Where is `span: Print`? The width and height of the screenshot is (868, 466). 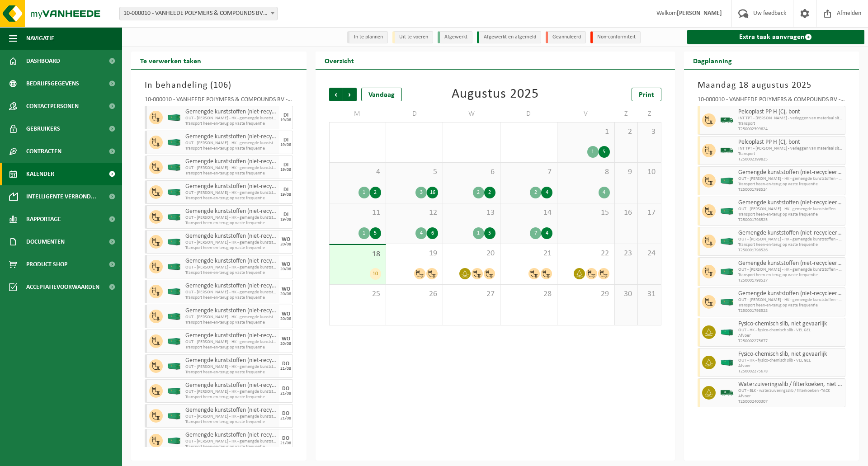
span: Print is located at coordinates (646, 95).